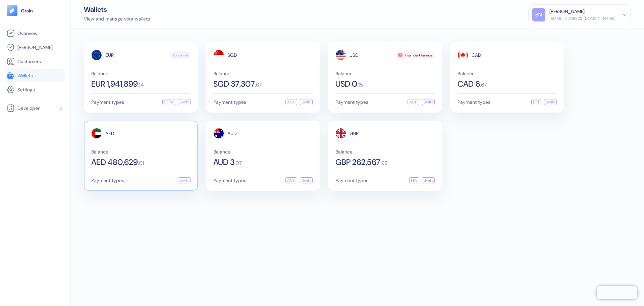 The width and height of the screenshot is (644, 306). What do you see at coordinates (224, 162) in the screenshot?
I see `span: AUD 3` at bounding box center [224, 162].